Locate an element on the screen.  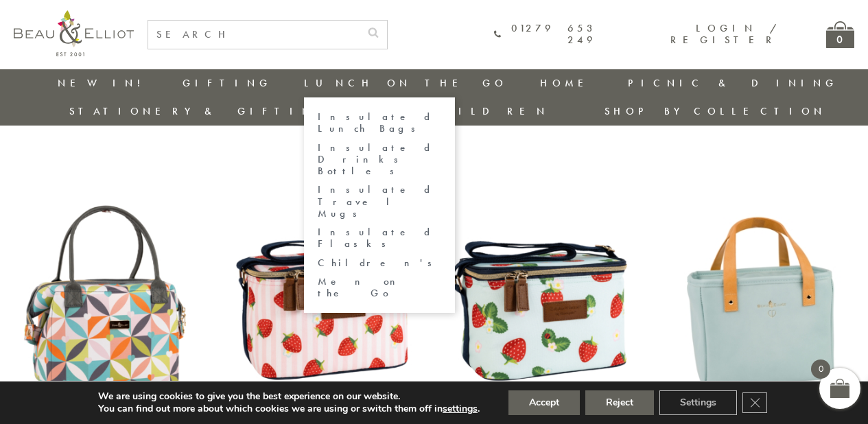
img: Strawberries & Cream Aqua Insulated Personal Cool Bag 4L is located at coordinates (543, 301).